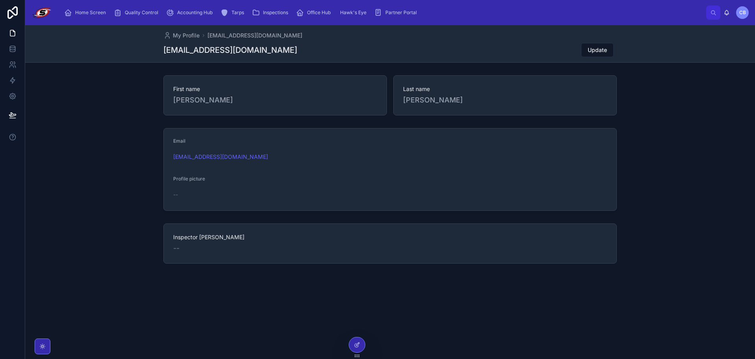 This screenshot has width=755, height=359. What do you see at coordinates (195, 13) in the screenshot?
I see `span: Accounting Hub` at bounding box center [195, 13].